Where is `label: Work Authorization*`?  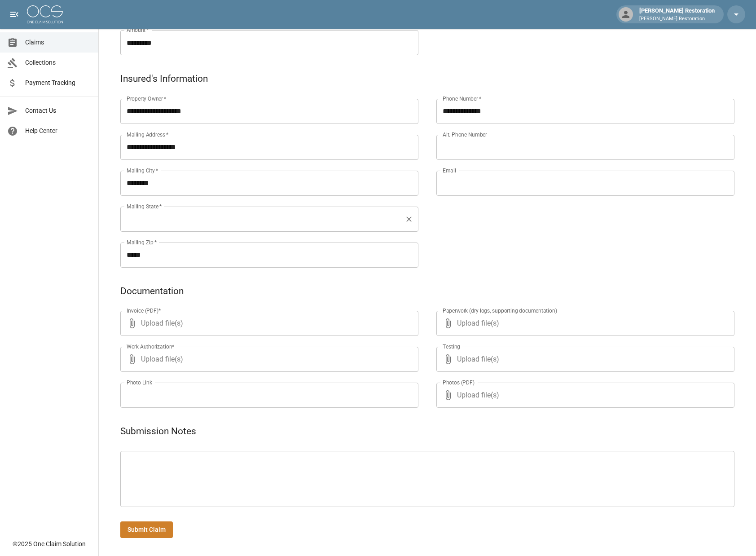
label: Work Authorization* is located at coordinates (150, 346).